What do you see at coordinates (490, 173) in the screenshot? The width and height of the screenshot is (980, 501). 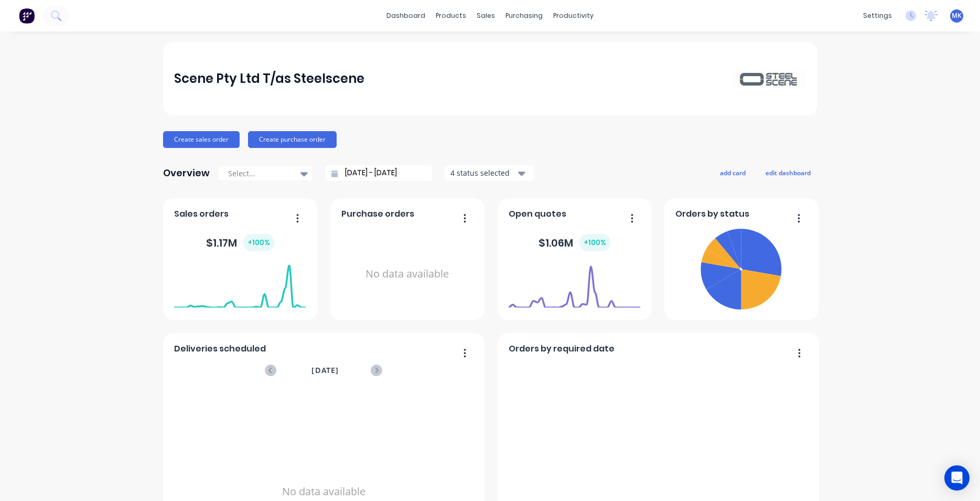 I see `button: 4 status selected` at bounding box center [490, 173].